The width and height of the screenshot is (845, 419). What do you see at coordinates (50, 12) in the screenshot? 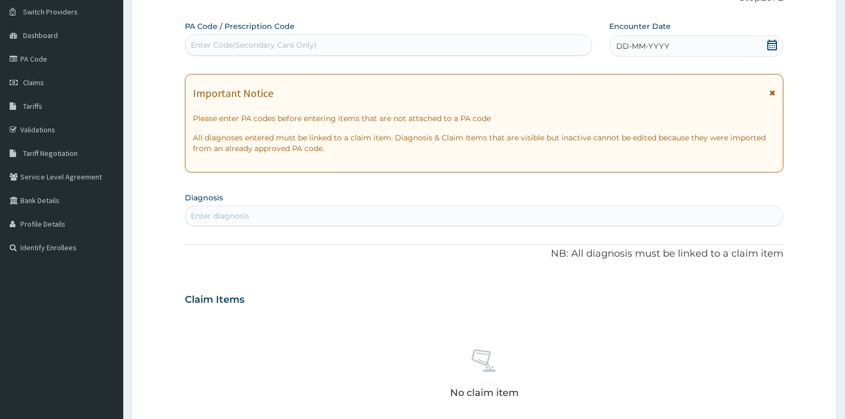
I see `span: Switch Providers` at bounding box center [50, 12].